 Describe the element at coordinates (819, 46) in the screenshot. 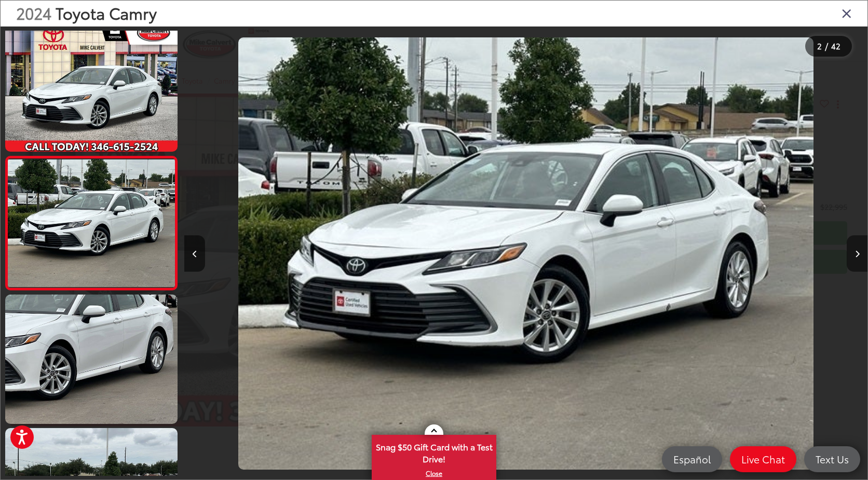

I see `span: 2` at that location.